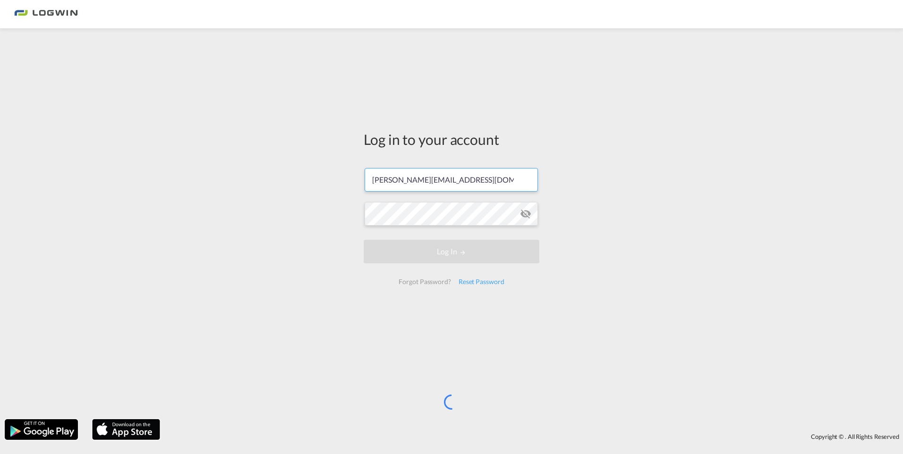  Describe the element at coordinates (126, 430) in the screenshot. I see `img: apple.png` at that location.